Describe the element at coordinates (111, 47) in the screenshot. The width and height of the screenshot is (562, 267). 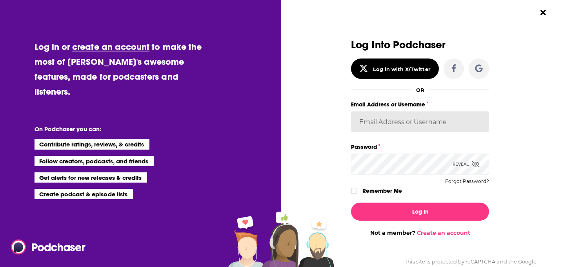
I see `a: create an account` at that location.